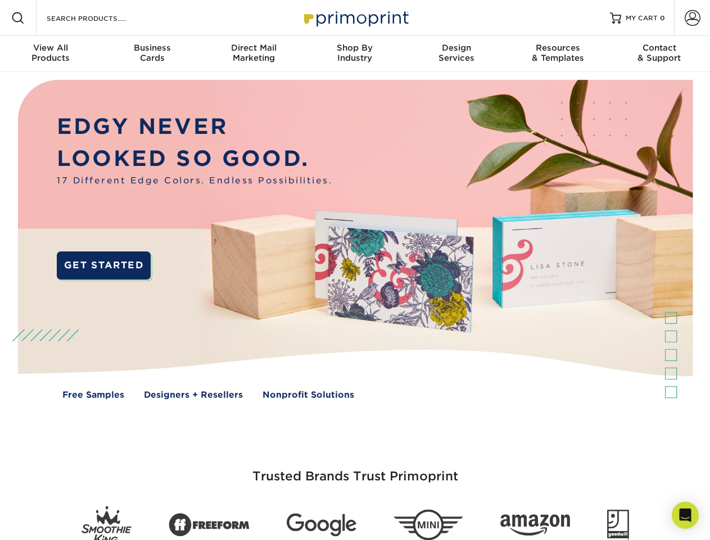 Image resolution: width=710 pixels, height=540 pixels. Describe the element at coordinates (558, 53) in the screenshot. I see `div: & Templates` at that location.